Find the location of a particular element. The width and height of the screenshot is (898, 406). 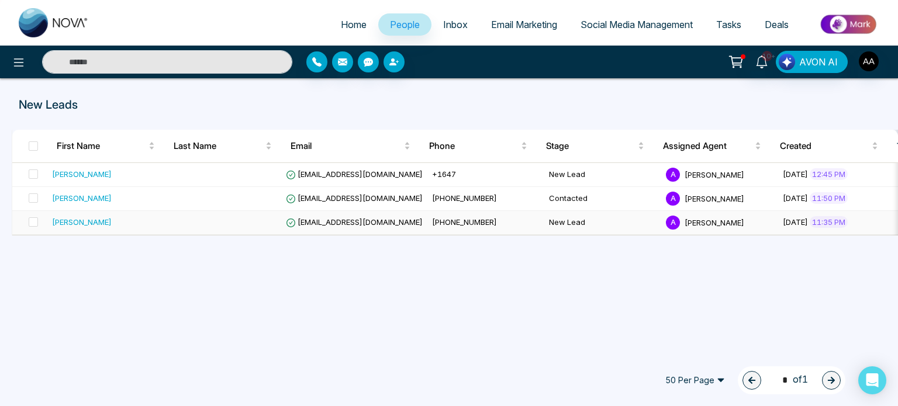

a: Deals is located at coordinates (777, 25).